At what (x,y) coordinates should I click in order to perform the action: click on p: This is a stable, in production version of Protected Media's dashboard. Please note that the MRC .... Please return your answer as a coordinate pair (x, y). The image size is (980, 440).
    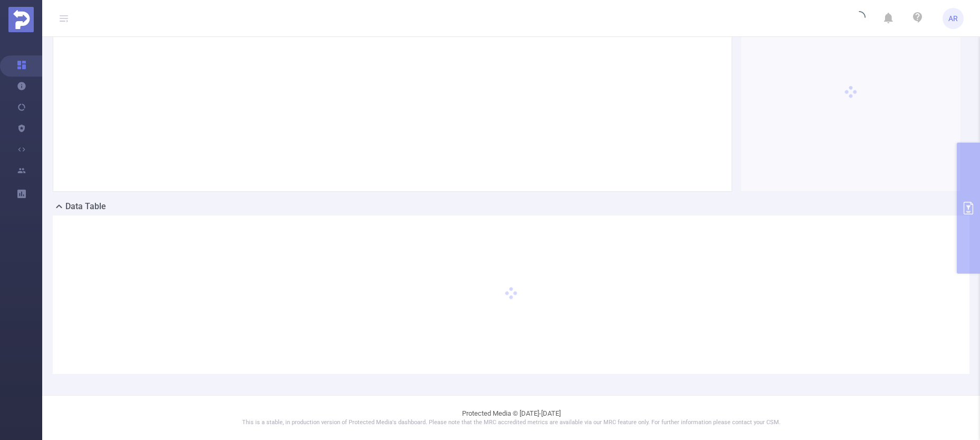
    Looking at the image, I should click on (511, 422).